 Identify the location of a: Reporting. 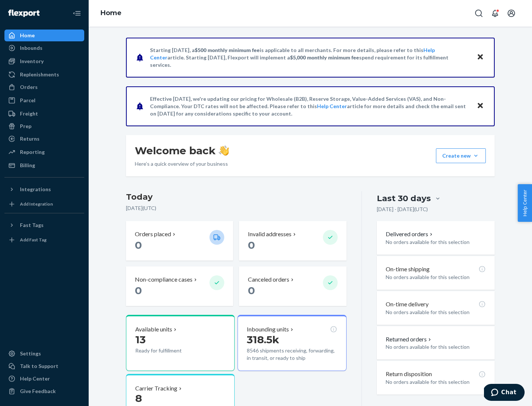
(44, 152).